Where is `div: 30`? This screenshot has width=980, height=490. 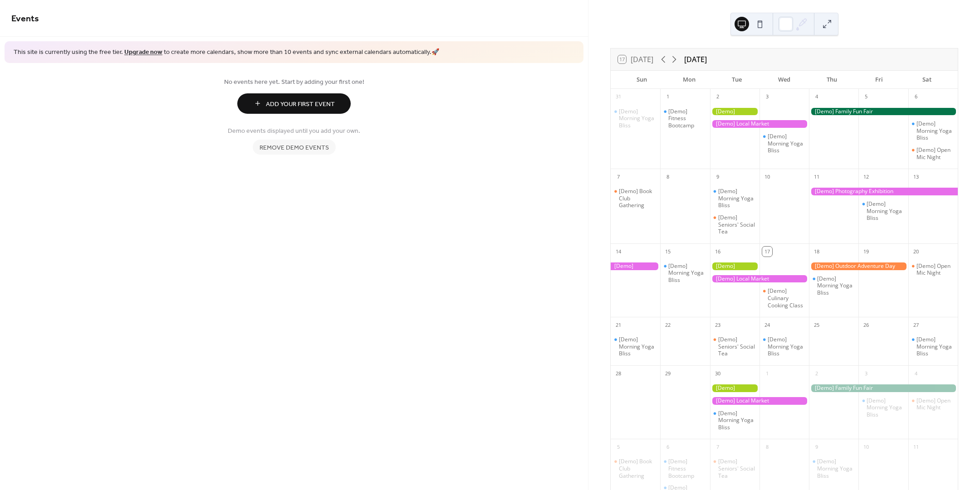 div: 30 is located at coordinates (717, 373).